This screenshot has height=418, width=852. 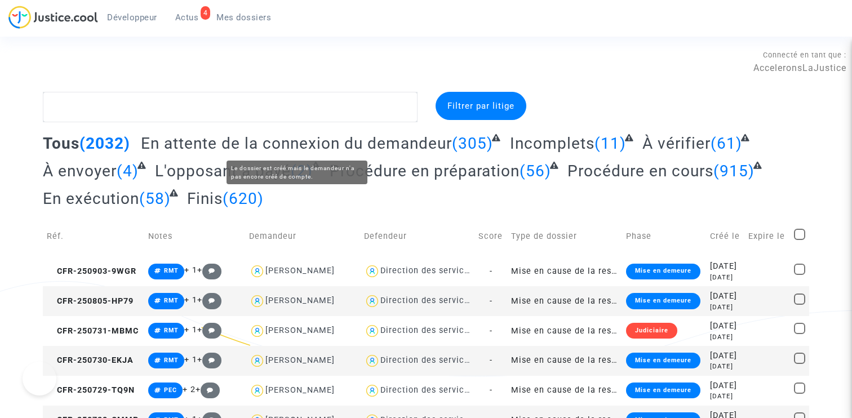 I want to click on td: Créé le, so click(x=725, y=236).